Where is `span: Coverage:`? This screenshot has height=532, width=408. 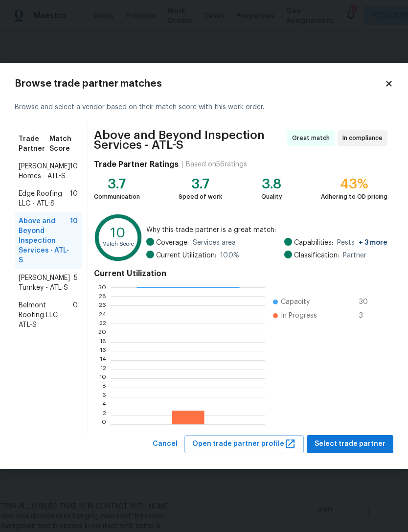
span: Coverage: is located at coordinates (172, 243).